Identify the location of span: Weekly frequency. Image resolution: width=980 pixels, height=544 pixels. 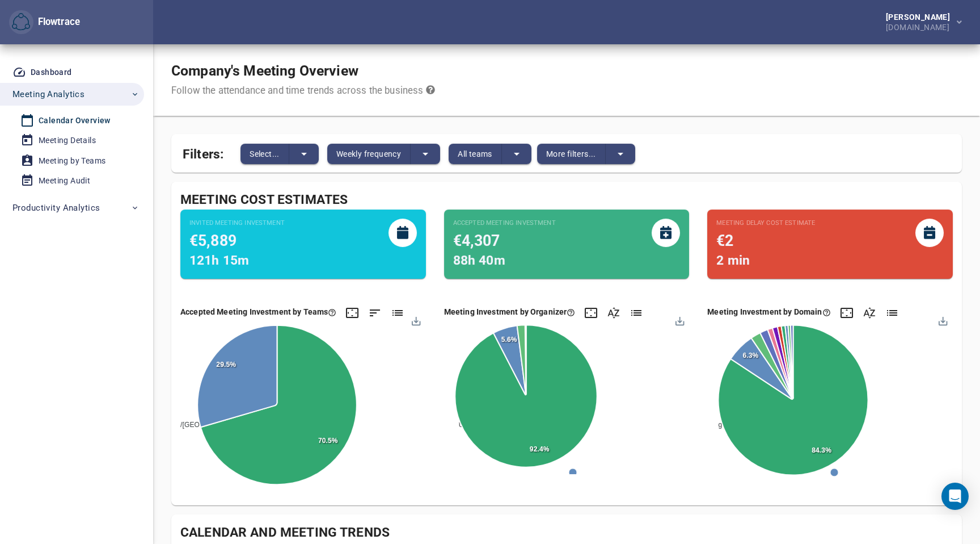
(369, 154).